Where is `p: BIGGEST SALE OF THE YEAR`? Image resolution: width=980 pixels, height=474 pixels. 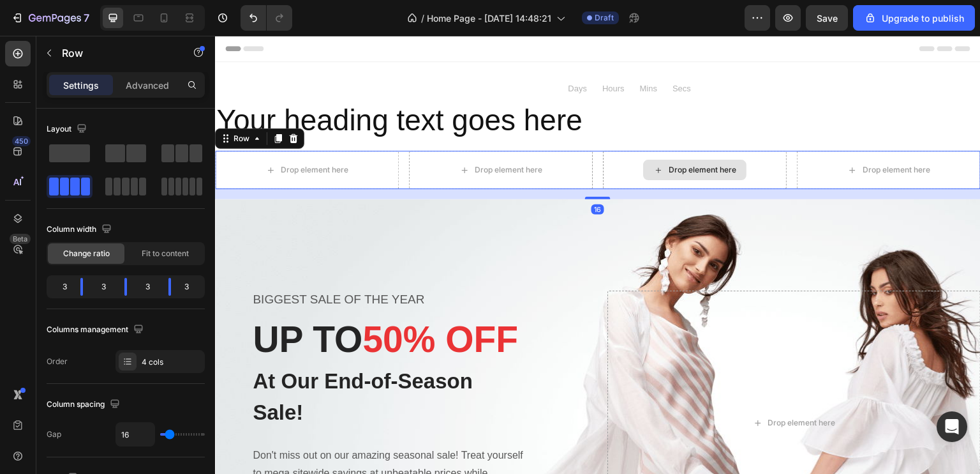
p: BIGGEST SALE OF THE YEAR is located at coordinates (174, 264).